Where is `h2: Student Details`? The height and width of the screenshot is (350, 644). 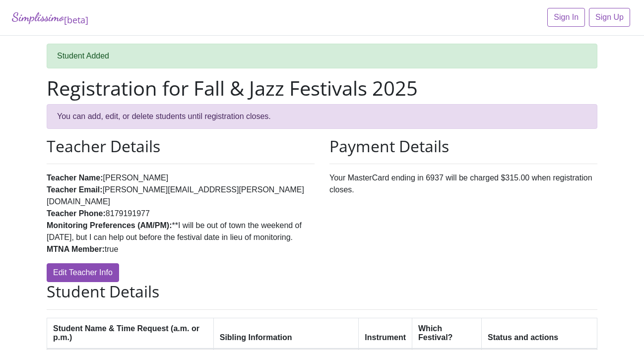
h2: Student Details is located at coordinates (322, 292).